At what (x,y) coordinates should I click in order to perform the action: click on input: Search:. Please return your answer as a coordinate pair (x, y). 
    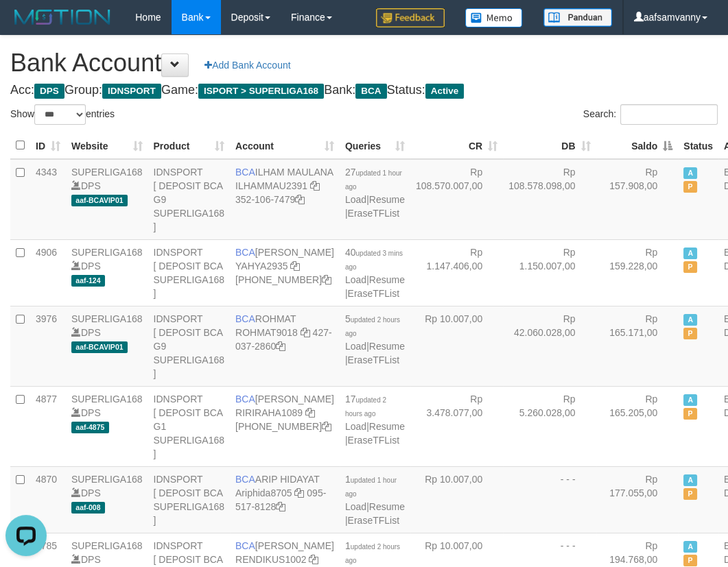
    Looking at the image, I should click on (669, 115).